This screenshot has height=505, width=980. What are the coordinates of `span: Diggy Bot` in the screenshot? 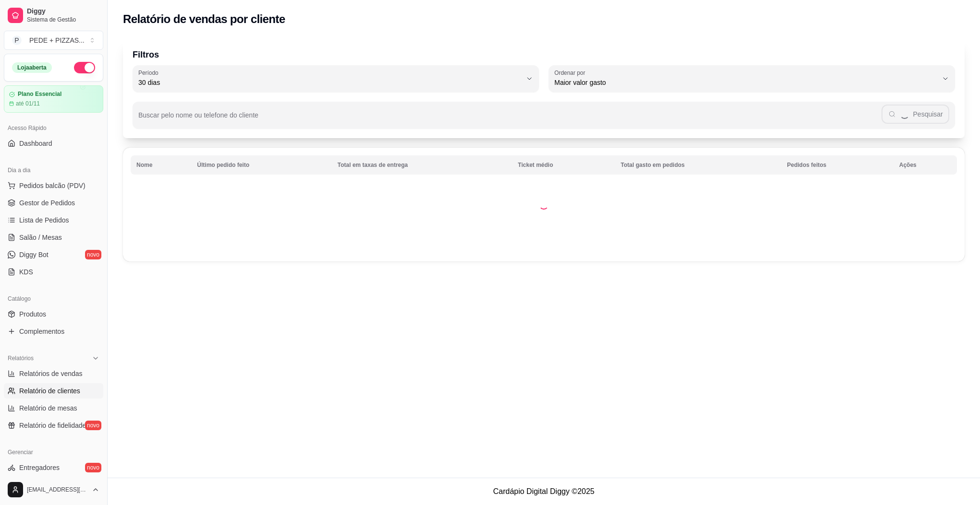 It's located at (33, 255).